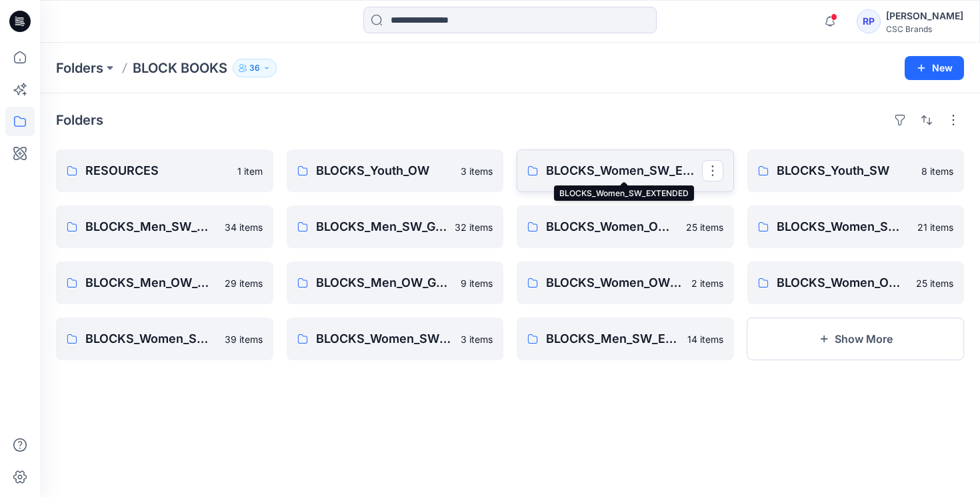 Image resolution: width=980 pixels, height=497 pixels. Describe the element at coordinates (844, 226) in the screenshot. I see `p: BLOCKS_Women_SW_APAC` at that location.